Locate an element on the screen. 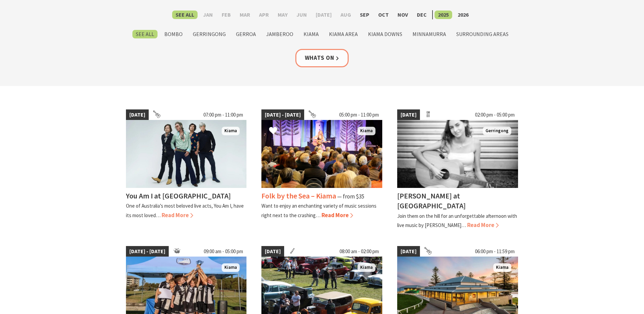  a: Whats On is located at coordinates (322, 58).